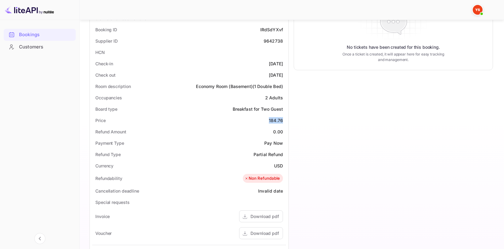  I want to click on div: Occupancies, so click(108, 97).